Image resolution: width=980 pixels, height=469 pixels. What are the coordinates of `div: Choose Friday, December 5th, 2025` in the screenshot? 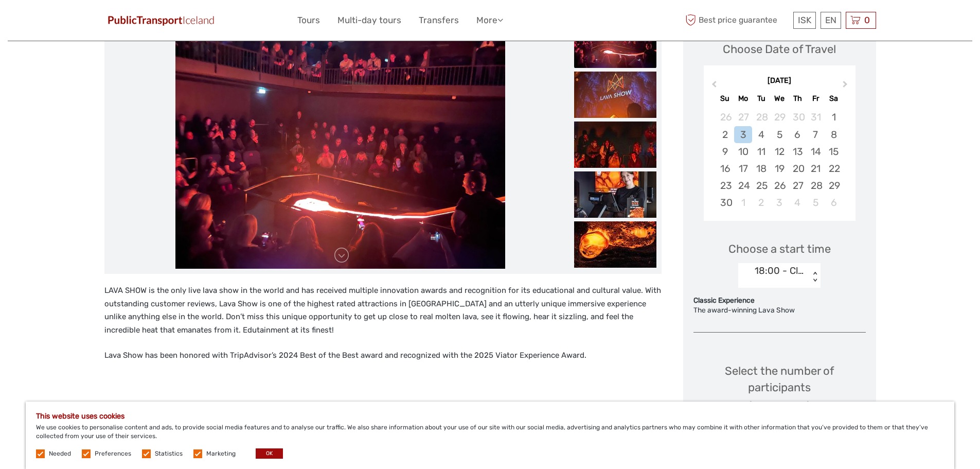 It's located at (816, 203).